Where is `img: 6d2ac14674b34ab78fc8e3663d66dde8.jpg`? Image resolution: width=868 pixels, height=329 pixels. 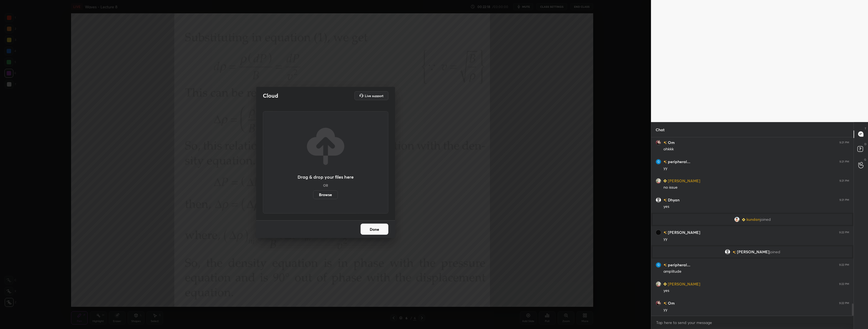 img: 6d2ac14674b34ab78fc8e3663d66dde8.jpg is located at coordinates (737, 219).